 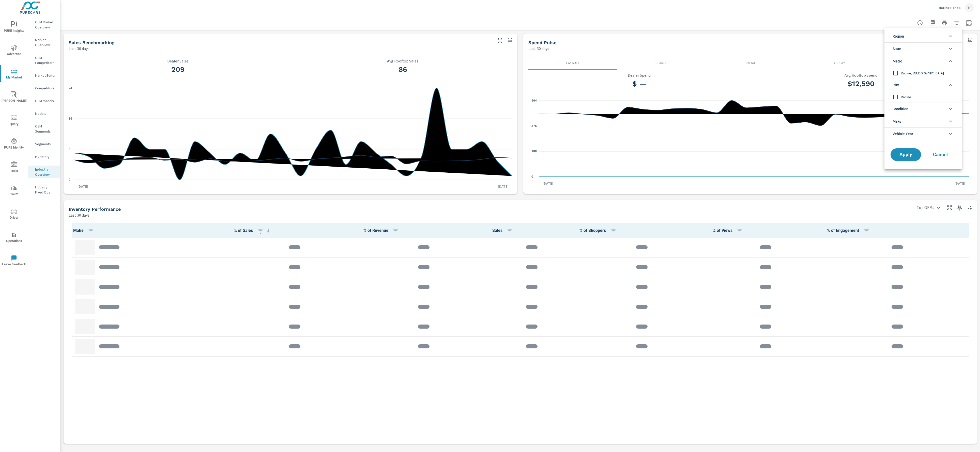 What do you see at coordinates (898, 36) in the screenshot?
I see `span: Region` at bounding box center [898, 36].